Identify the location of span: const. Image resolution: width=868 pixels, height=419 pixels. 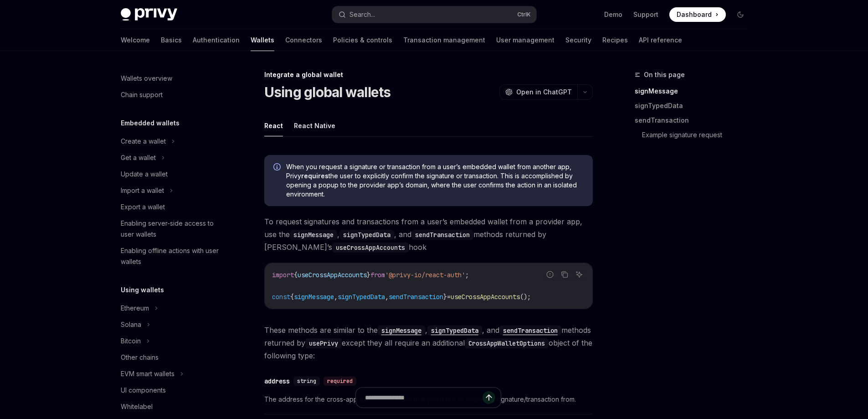
(281, 297).